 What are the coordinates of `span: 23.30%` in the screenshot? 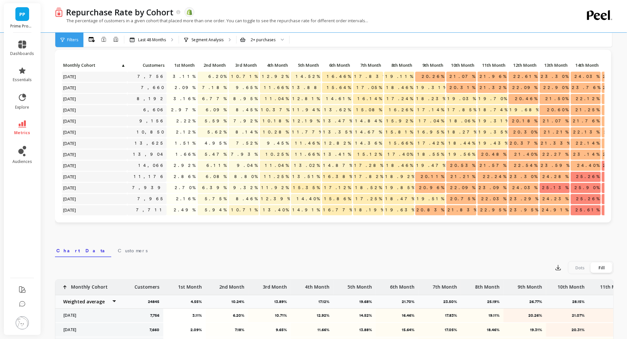 It's located at (555, 77).